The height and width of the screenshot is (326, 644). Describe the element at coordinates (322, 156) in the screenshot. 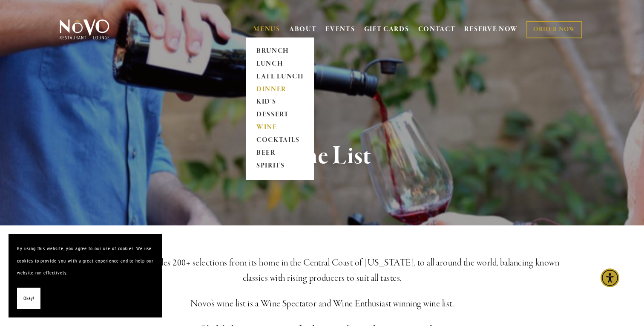

I see `h1: Wine List` at that location.